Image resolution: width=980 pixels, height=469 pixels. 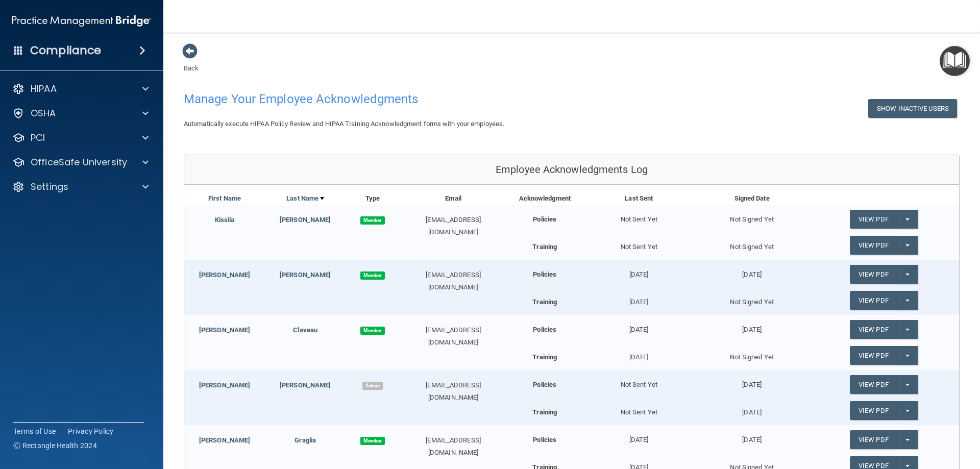 What do you see at coordinates (43, 113) in the screenshot?
I see `p: OSHA` at bounding box center [43, 113].